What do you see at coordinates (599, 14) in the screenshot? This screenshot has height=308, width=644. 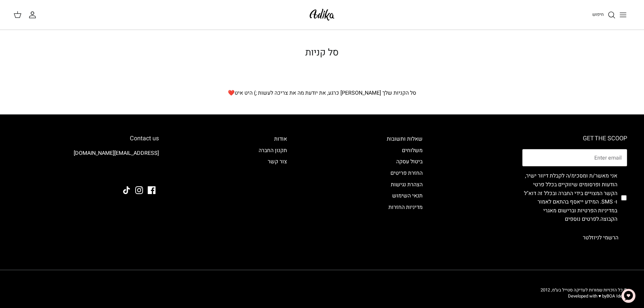 I see `span: חיפוש` at bounding box center [599, 14].